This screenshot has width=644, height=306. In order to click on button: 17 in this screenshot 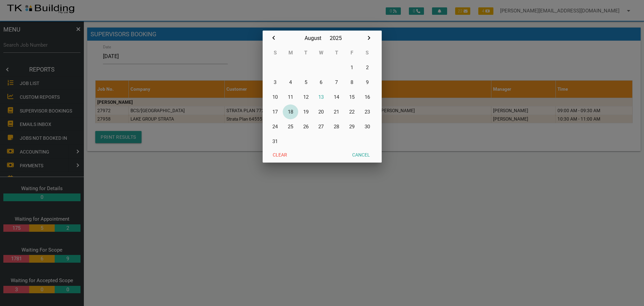, I will do `click(275, 112)`.